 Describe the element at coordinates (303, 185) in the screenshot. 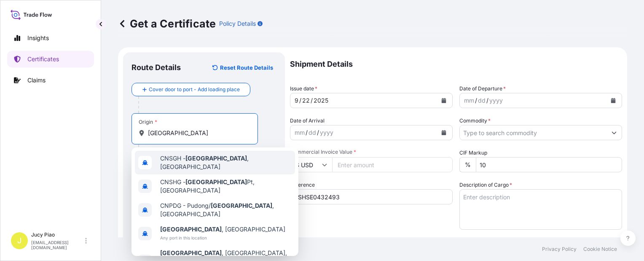

I see `label: Reference` at that location.